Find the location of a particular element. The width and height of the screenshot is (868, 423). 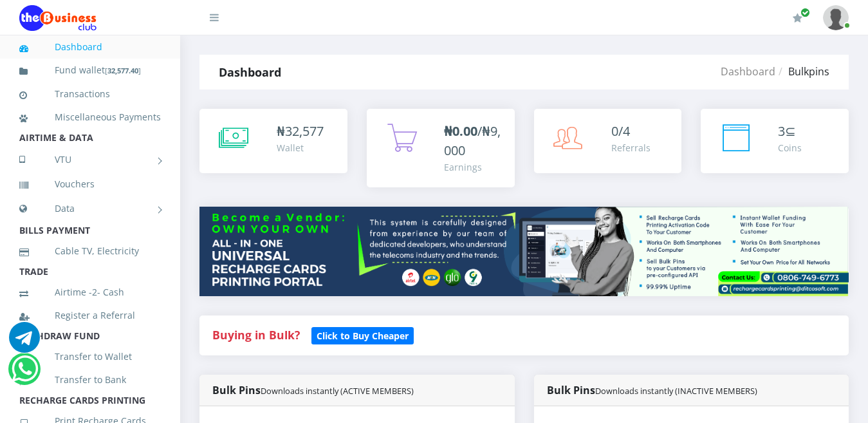

span: /₦9,000 is located at coordinates (472, 140).